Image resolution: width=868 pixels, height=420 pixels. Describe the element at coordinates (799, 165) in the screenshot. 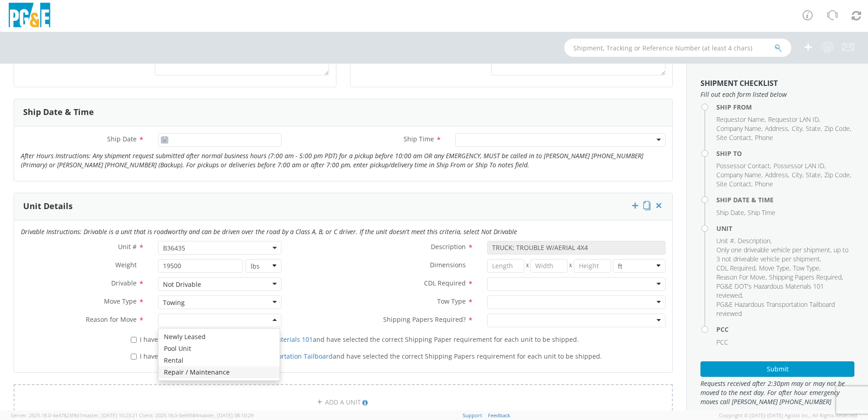

I see `span: Possessor LAN ID` at that location.